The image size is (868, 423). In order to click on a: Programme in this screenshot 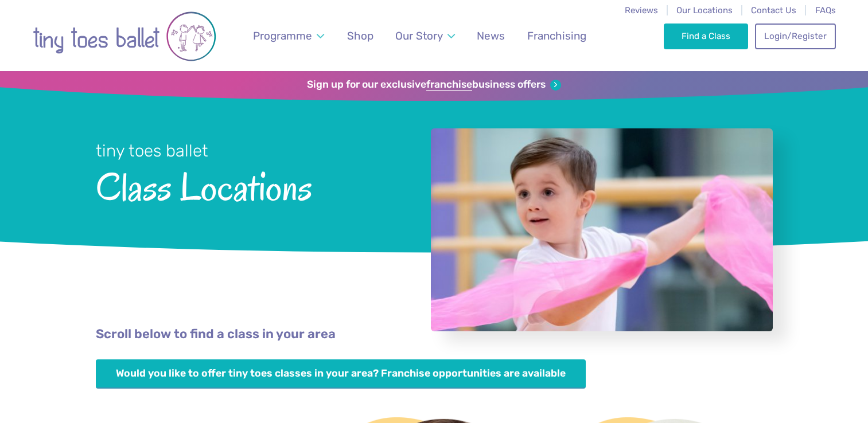, I will do `click(288, 36)`.